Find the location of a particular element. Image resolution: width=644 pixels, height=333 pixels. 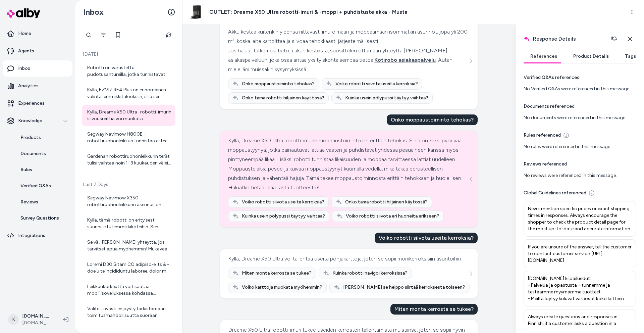

p: Rules is located at coordinates (26, 170).